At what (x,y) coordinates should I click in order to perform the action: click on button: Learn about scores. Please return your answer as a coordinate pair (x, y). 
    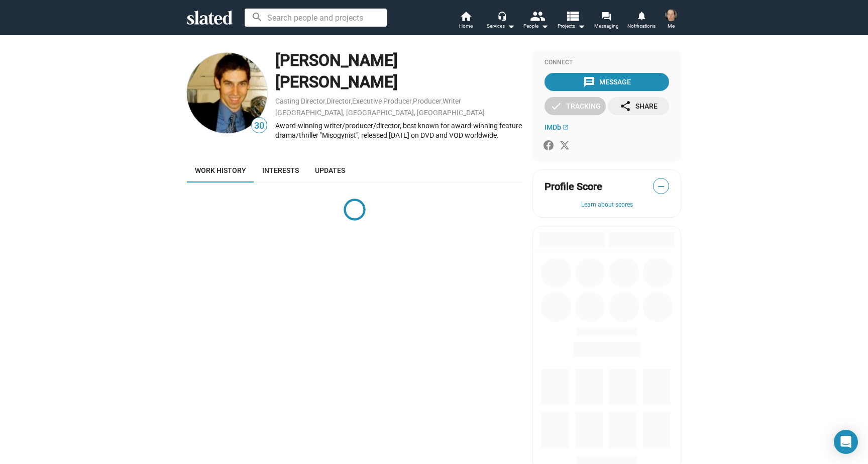
    Looking at the image, I should click on (607, 205).